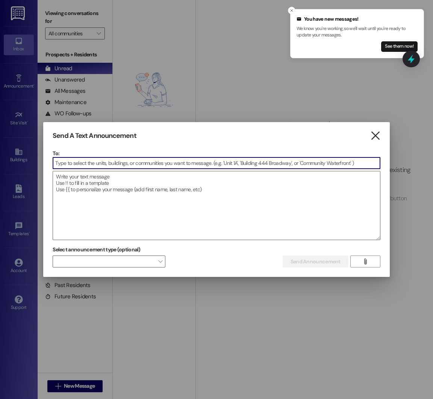  Describe the element at coordinates (216, 153) in the screenshot. I see `p: To:` at that location.